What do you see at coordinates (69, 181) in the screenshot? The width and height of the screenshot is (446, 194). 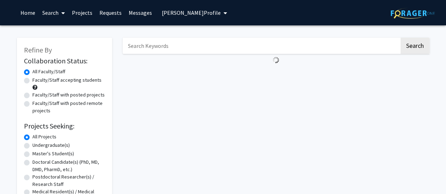 I see `label: Postdoctoral Researcher(s) / Research Staff` at bounding box center [69, 181].